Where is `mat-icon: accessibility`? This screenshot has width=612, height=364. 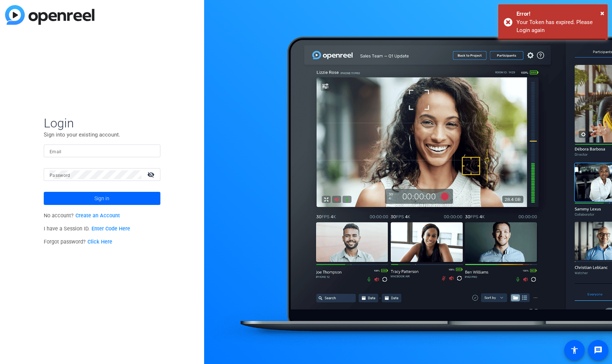
mat-icon: accessibility is located at coordinates (574, 351).